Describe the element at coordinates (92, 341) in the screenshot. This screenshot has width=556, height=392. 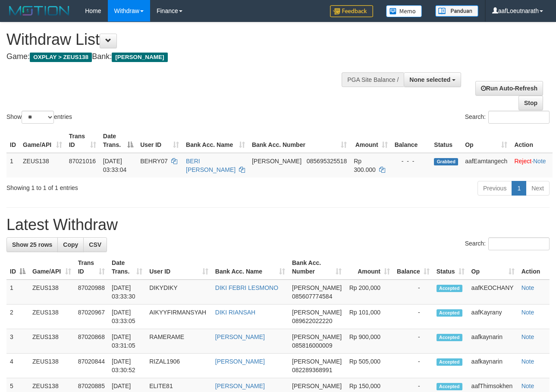
I see `td: 87020868` at that location.